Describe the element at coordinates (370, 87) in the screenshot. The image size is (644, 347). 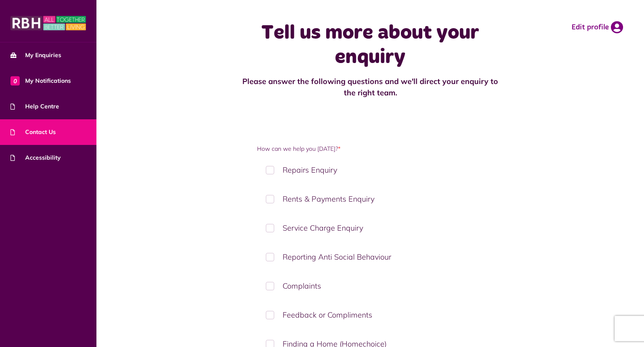
I see `strong: Please answer the following questions and we'll direct your enquiry to the right team` at that location.